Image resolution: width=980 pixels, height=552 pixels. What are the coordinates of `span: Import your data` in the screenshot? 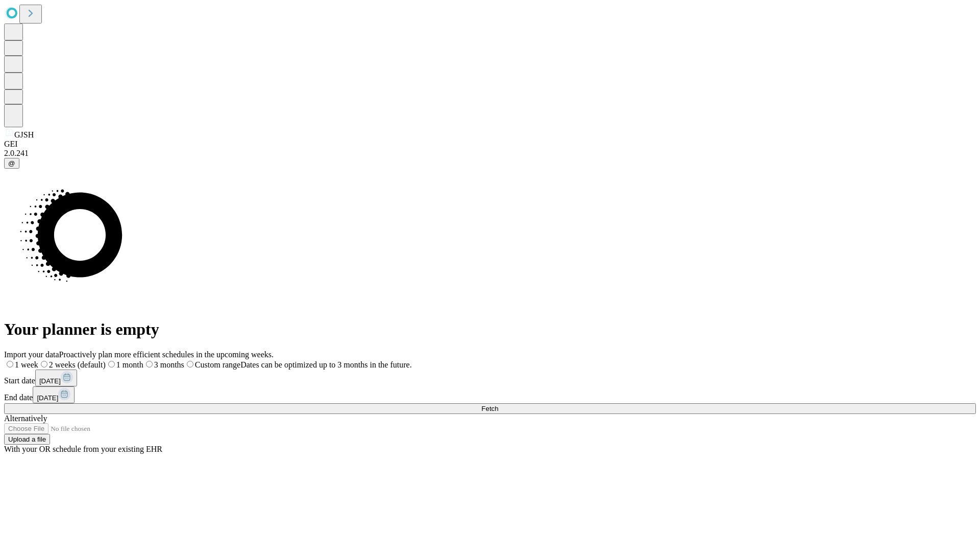 It's located at (32, 354).